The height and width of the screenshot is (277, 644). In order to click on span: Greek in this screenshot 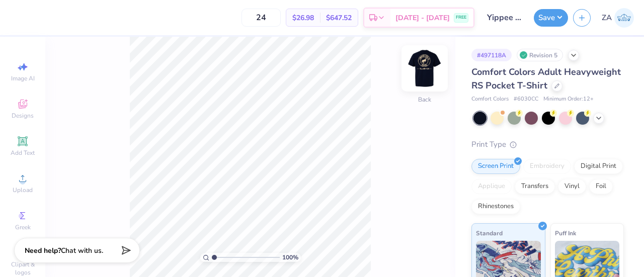, I will do `click(23, 227)`.